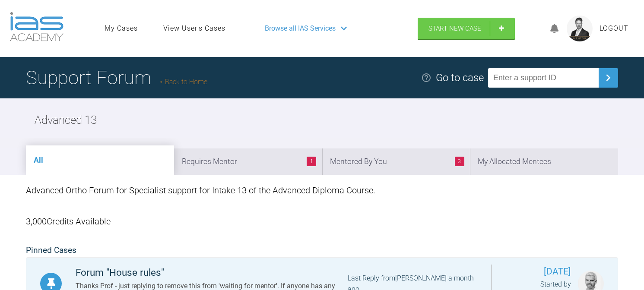  I want to click on a: Start New Case, so click(466, 29).